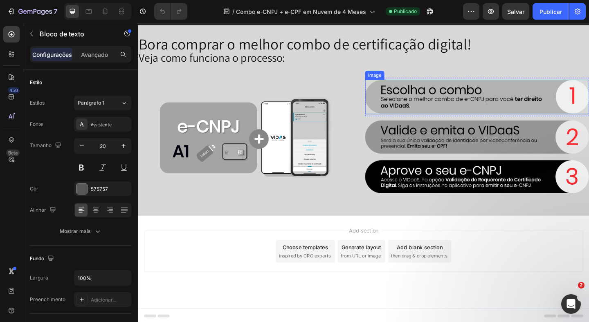 The image size is (589, 322). What do you see at coordinates (405, 11) in the screenshot?
I see `font: Publicado` at bounding box center [405, 11].